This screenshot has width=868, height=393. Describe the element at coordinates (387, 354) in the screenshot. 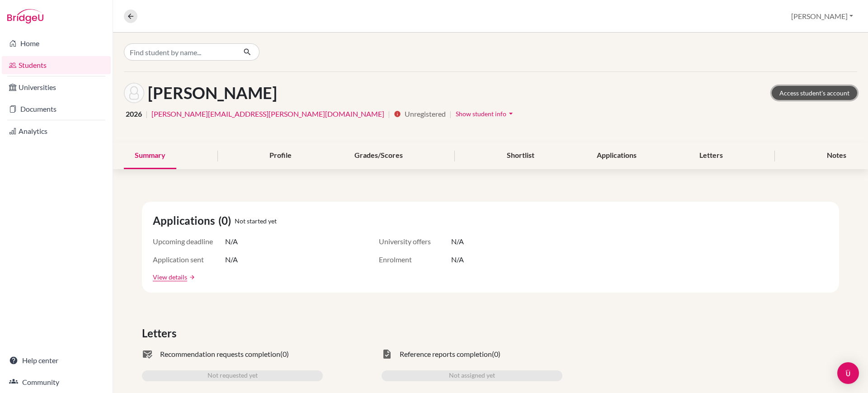

I see `span: task` at that location.